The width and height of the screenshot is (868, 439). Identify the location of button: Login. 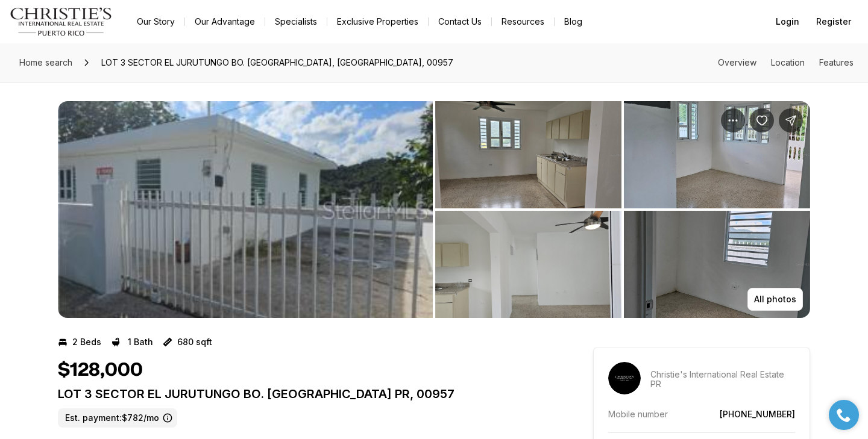
(788, 22).